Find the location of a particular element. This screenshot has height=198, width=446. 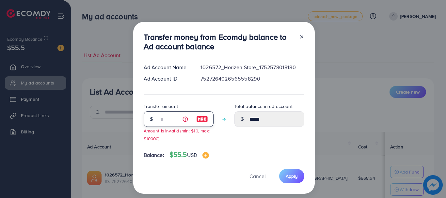

span: Cancel is located at coordinates (258, 176).